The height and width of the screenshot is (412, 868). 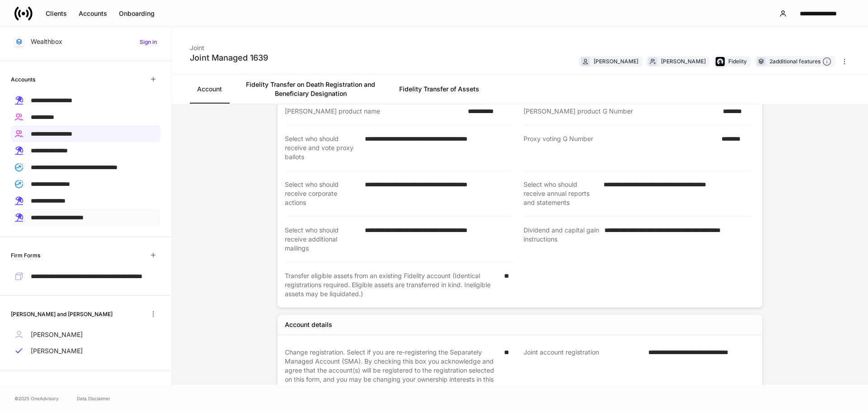 I want to click on div: Onboarding, so click(x=136, y=14).